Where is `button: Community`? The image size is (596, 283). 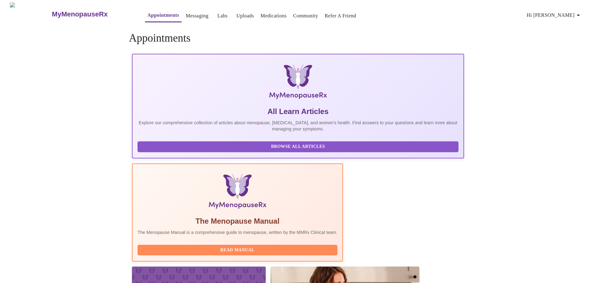 button: Community is located at coordinates (305, 16).